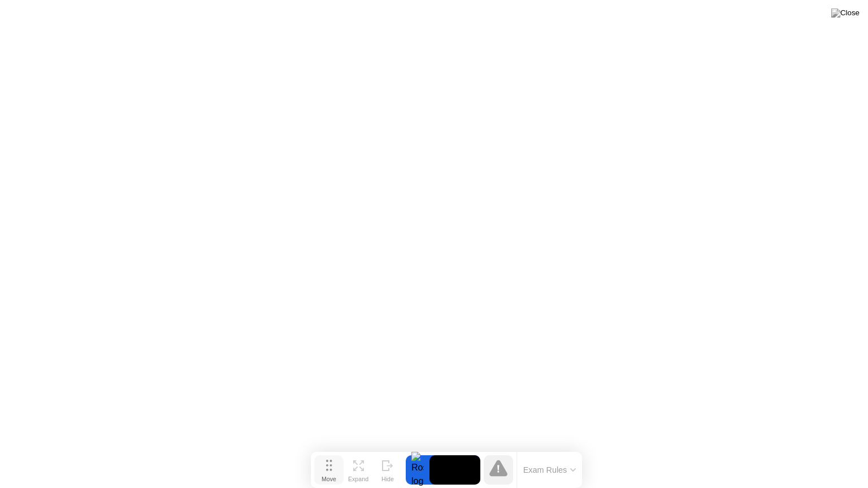 Image resolution: width=868 pixels, height=488 pixels. I want to click on button: Move, so click(329, 470).